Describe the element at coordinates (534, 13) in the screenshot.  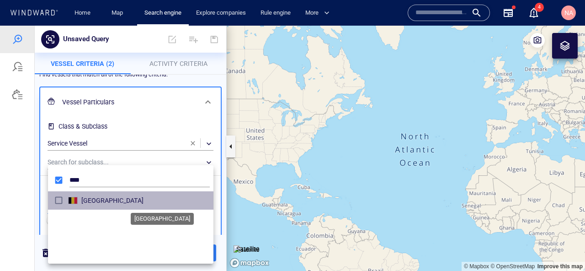
I see `button: 4` at that location.